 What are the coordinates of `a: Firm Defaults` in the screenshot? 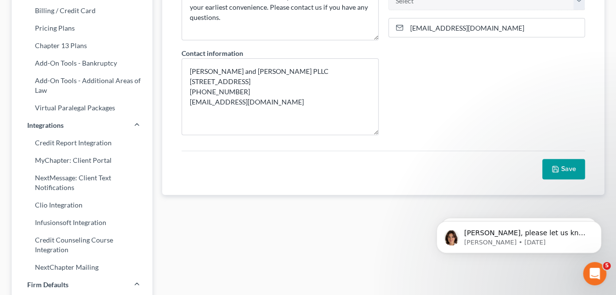 It's located at (82, 284).